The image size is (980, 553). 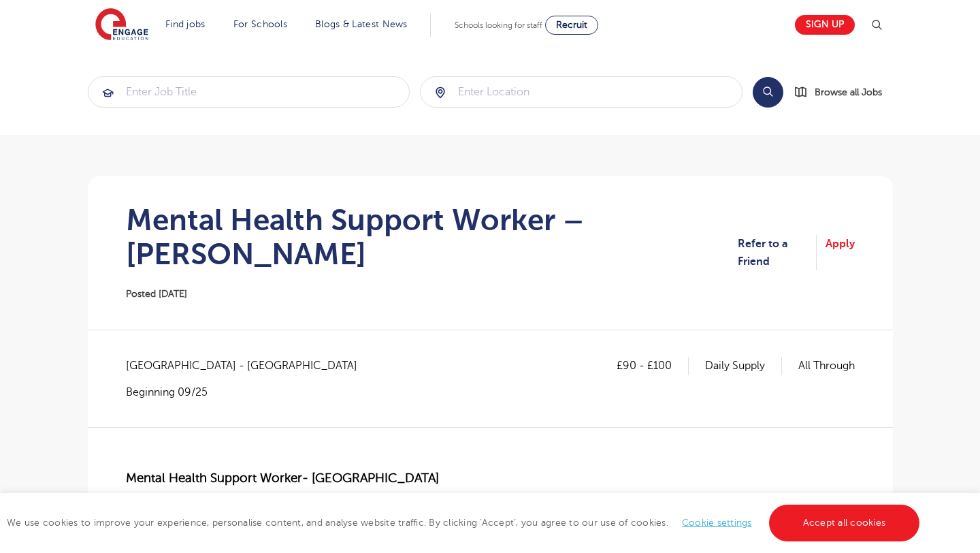 What do you see at coordinates (465, 522) in the screenshot?
I see `span: We use cookies to improve your experience, personalise content, and analyse website traffic. By c...` at bounding box center [465, 522].